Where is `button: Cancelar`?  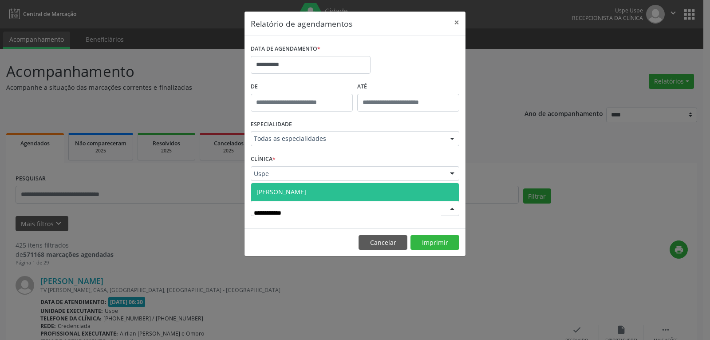
button: Cancelar is located at coordinates (383, 242).